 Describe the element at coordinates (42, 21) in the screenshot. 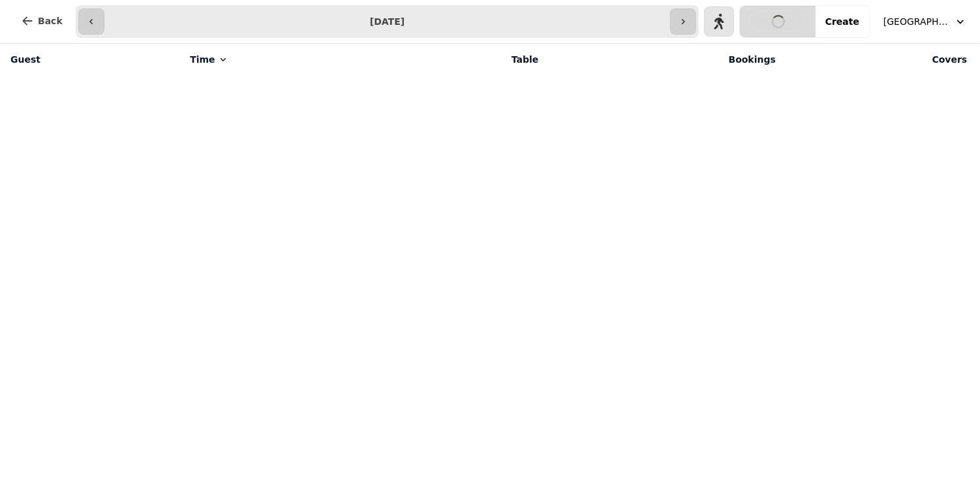

I see `button: Back` at that location.